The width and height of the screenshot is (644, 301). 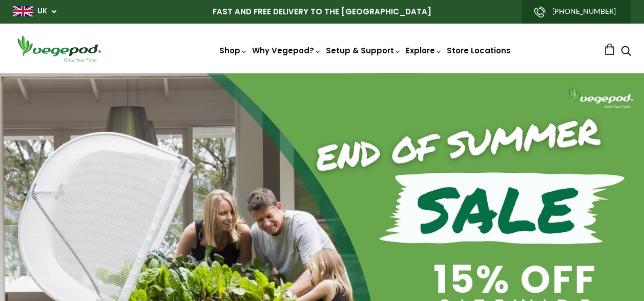 I want to click on a: UK, so click(x=42, y=11).